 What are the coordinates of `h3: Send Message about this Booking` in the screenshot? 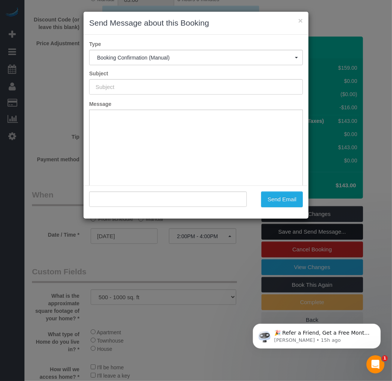 It's located at (196, 23).